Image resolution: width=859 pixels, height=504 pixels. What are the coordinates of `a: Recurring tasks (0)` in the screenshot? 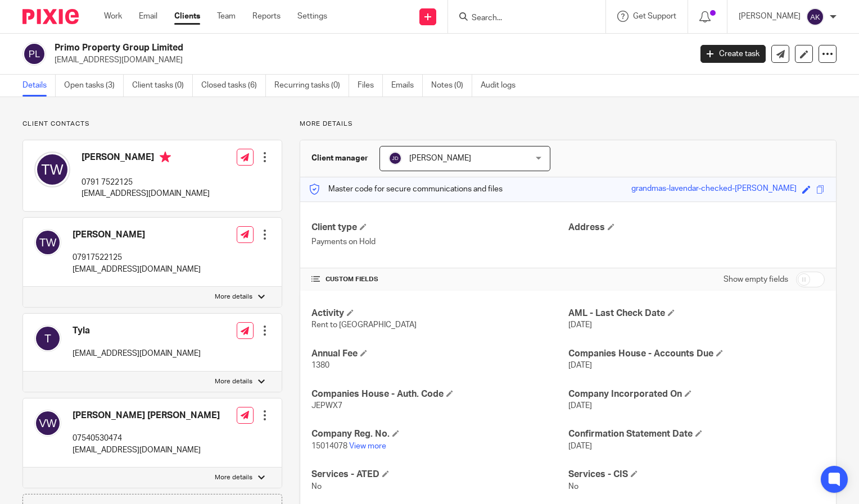 It's located at (311, 85).